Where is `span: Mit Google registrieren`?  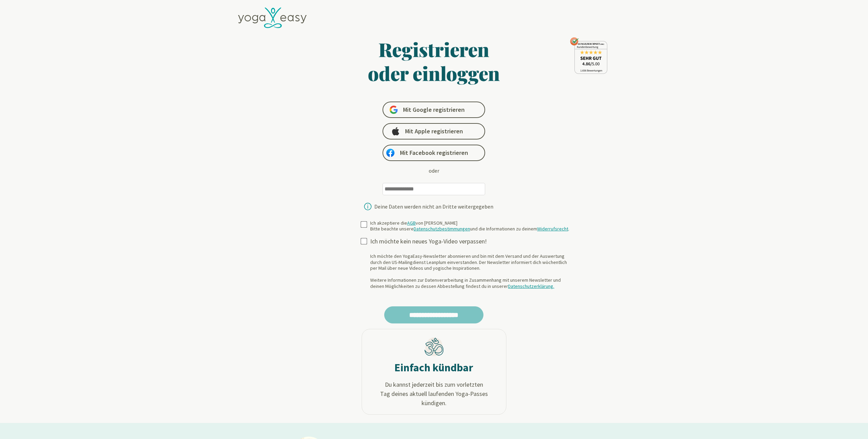 span: Mit Google registrieren is located at coordinates (434, 110).